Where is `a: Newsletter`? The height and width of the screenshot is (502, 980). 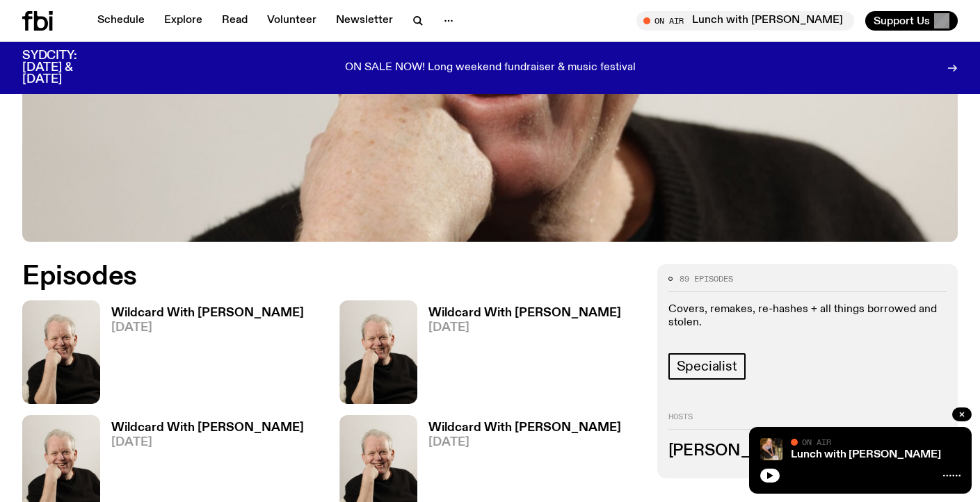 a: Newsletter is located at coordinates (365, 21).